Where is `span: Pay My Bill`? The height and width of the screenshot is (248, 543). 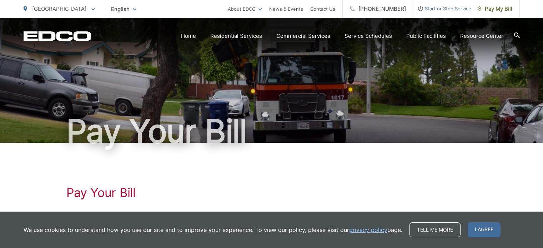
span: Pay My Bill is located at coordinates (495, 9).